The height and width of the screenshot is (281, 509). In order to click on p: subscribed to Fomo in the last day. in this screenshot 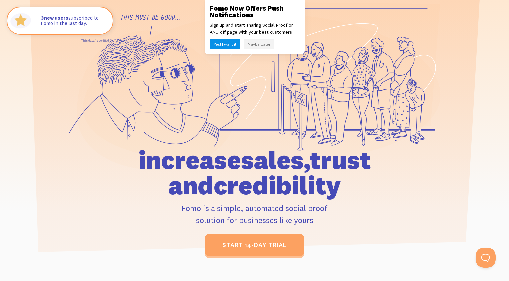, I will do `click(73, 21)`.